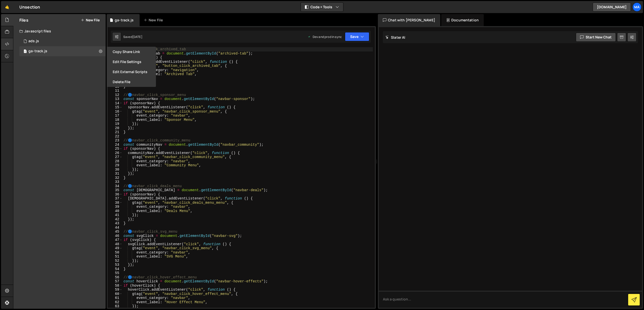 Image resolution: width=644 pixels, height=310 pixels. I want to click on div: 20, so click(115, 128).